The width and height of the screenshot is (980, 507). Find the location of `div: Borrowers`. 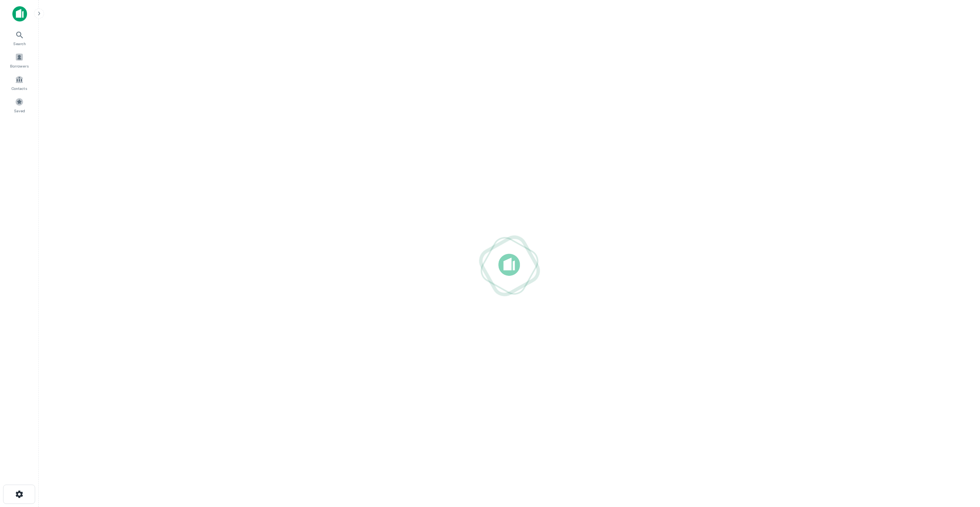

div: Borrowers is located at coordinates (19, 60).